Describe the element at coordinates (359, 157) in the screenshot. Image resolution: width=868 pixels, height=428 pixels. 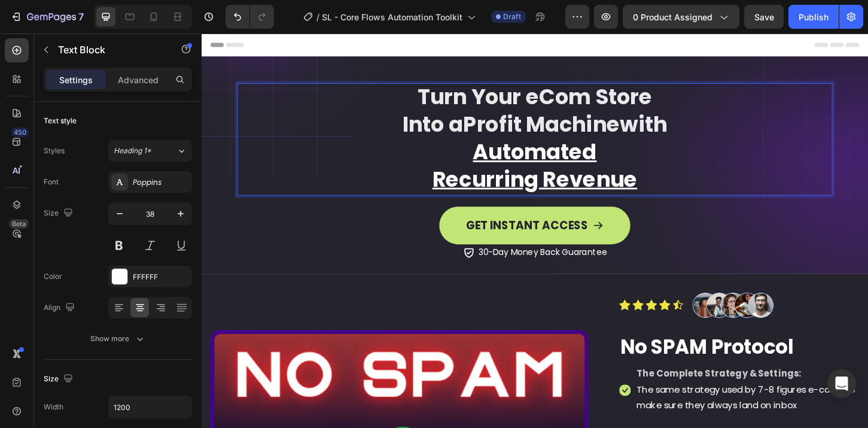
I see `u: Recurring Revenue` at that location.